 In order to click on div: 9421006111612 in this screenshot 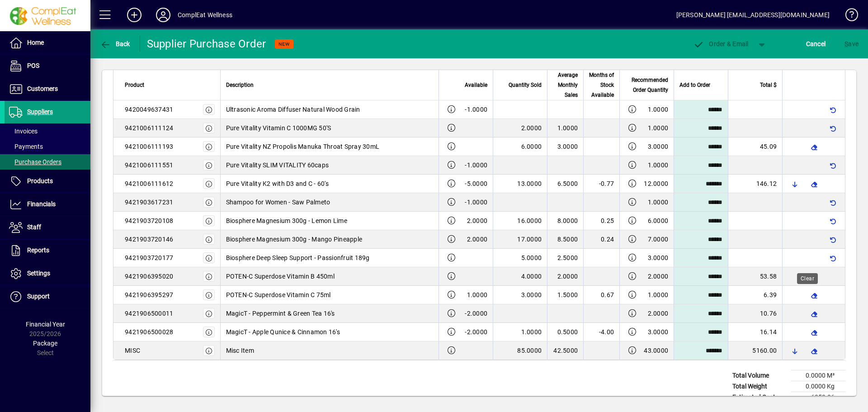, I will do `click(149, 184)`.